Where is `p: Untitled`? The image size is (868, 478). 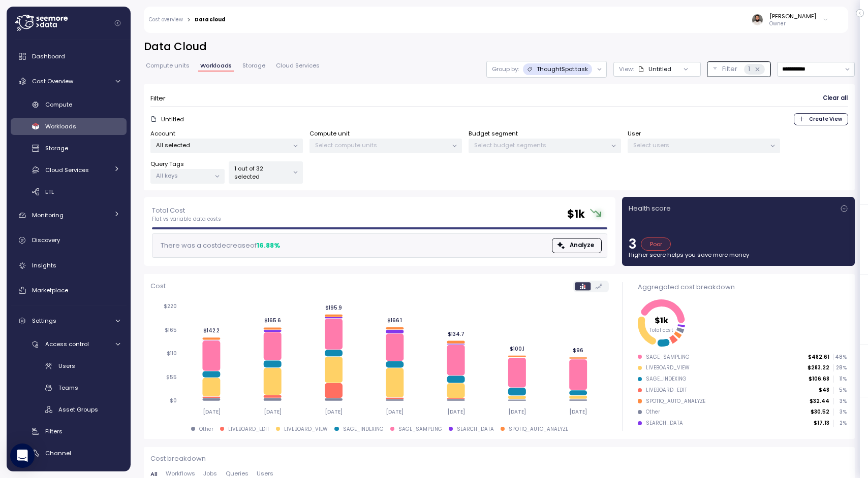
p: Untitled is located at coordinates (172, 120).